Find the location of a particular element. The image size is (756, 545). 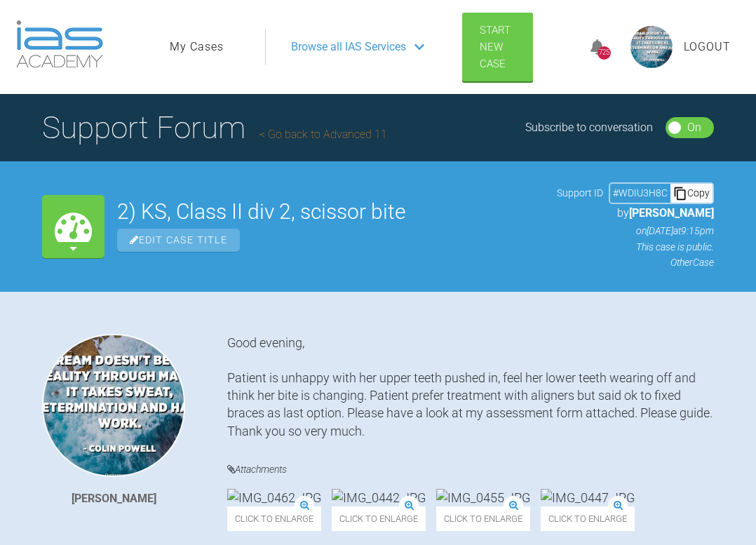

img: IMG_0462.JPG is located at coordinates (274, 498).